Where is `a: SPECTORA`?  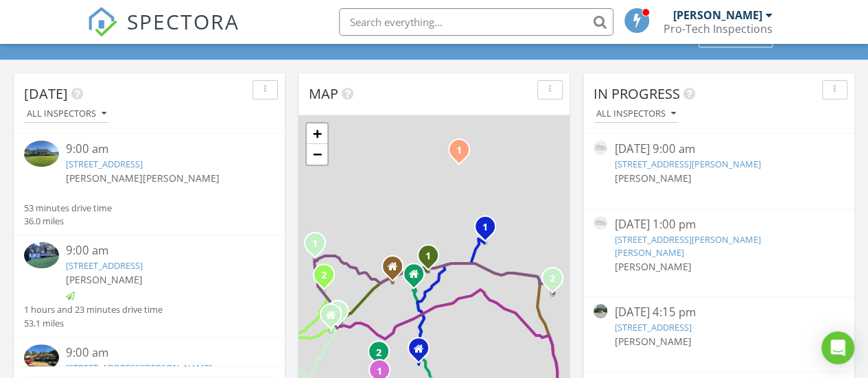
a: SPECTORA is located at coordinates (163, 33).